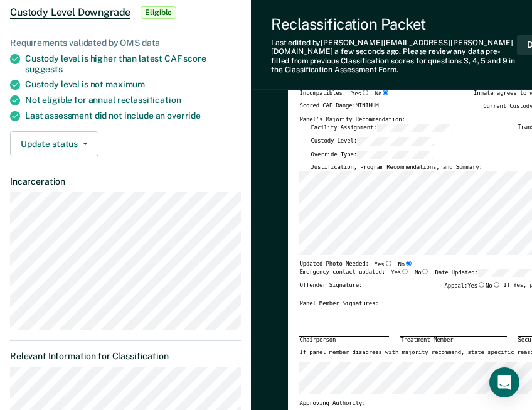  Describe the element at coordinates (126, 356) in the screenshot. I see `dt: Relevant Information for Classification` at that location.